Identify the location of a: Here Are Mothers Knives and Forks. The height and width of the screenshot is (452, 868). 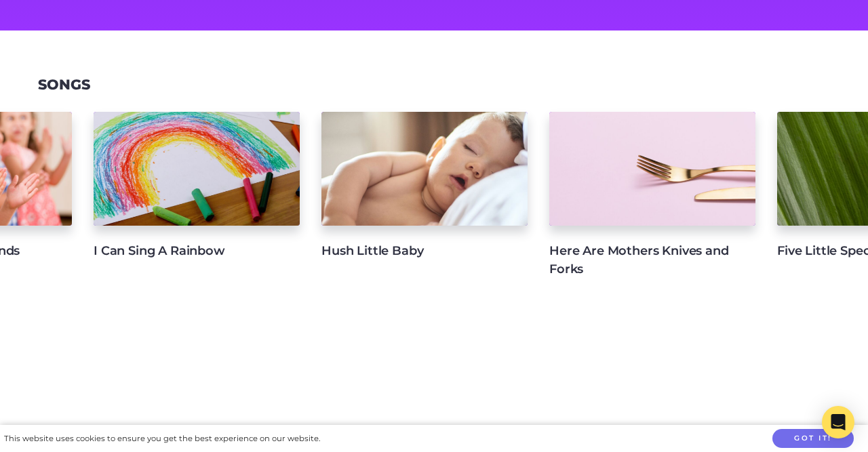
(652, 242).